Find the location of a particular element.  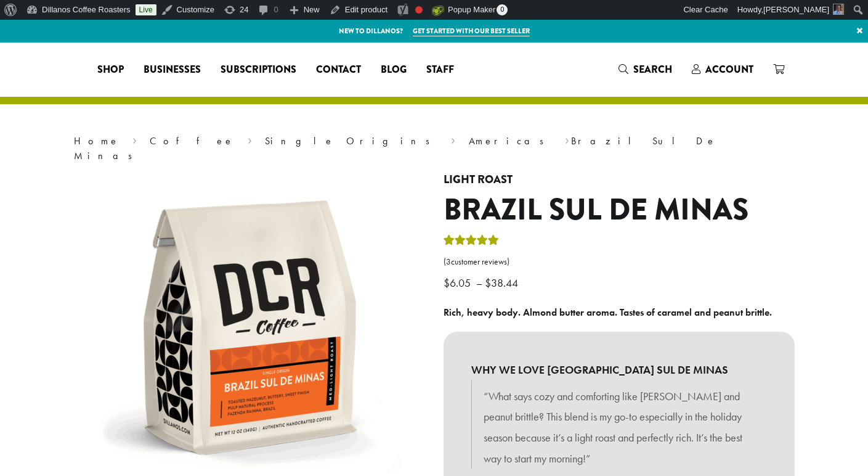

div: Needs improvement is located at coordinates (419, 10).